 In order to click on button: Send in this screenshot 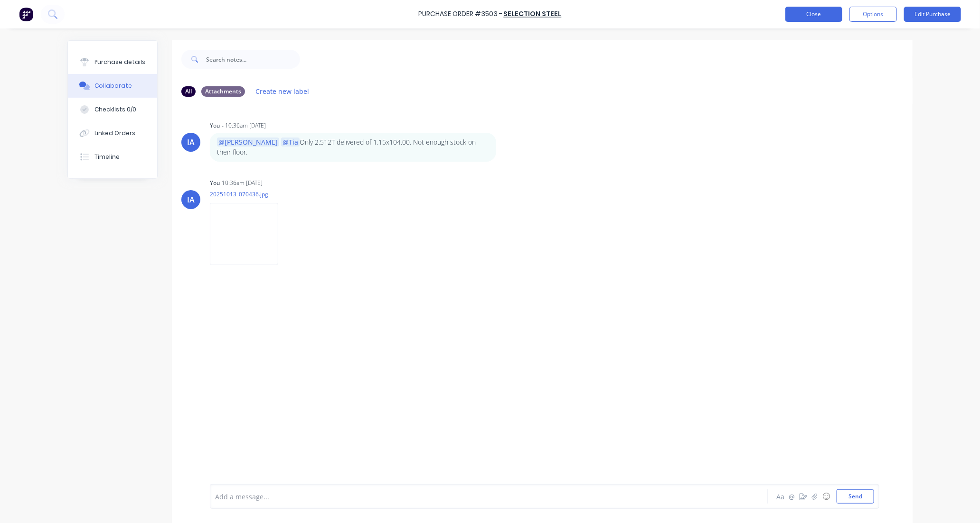, I will do `click(855, 497)`.